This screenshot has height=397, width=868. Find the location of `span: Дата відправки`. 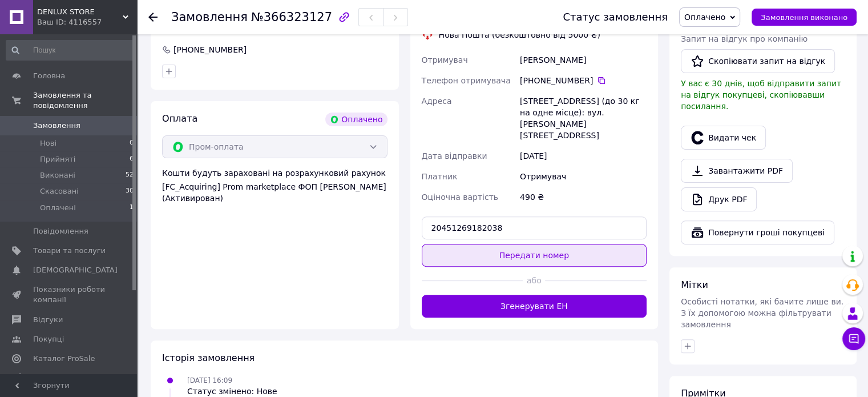

span: Дата відправки is located at coordinates (454, 156).